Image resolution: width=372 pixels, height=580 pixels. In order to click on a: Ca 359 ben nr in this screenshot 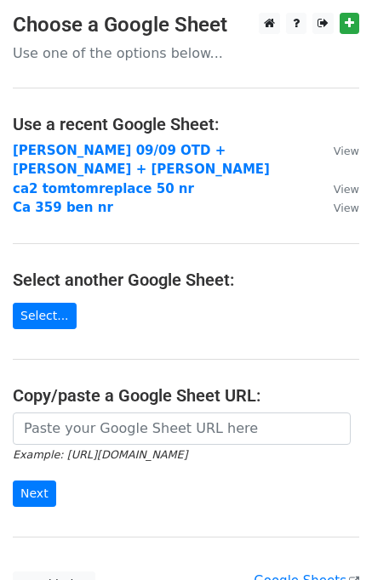, I will do `click(63, 208)`.